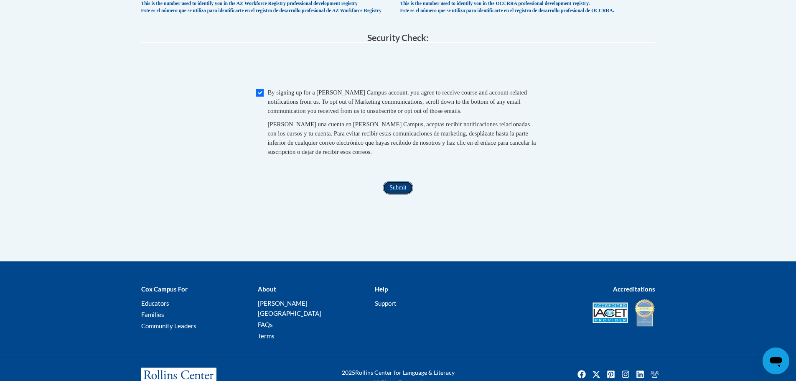  Describe the element at coordinates (152, 314) in the screenshot. I see `a: Families` at that location.